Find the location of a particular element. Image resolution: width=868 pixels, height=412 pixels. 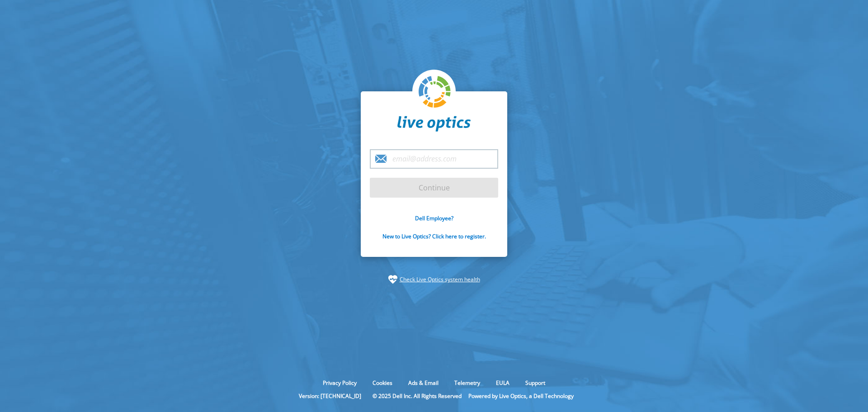

li: Powered by Live Optics, a Dell Technology is located at coordinates (521, 395).